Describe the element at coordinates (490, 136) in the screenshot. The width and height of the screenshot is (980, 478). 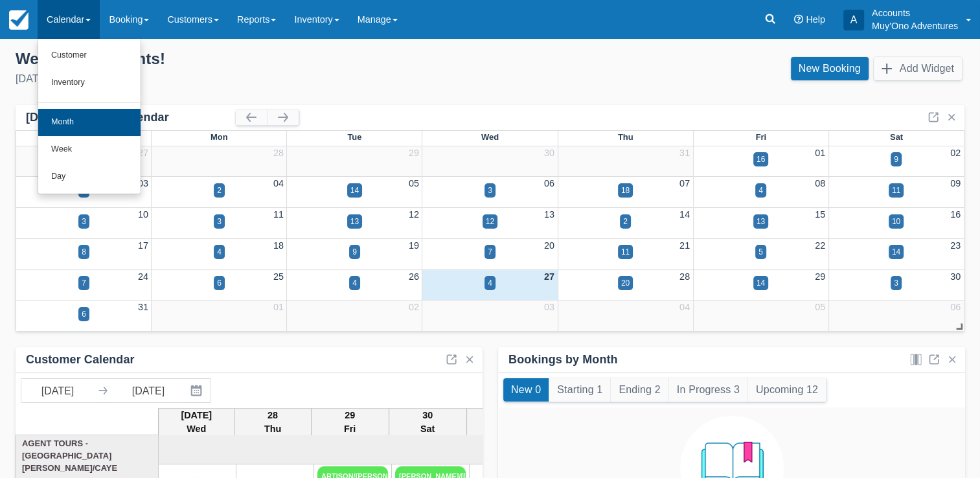
I see `span: Wed` at that location.